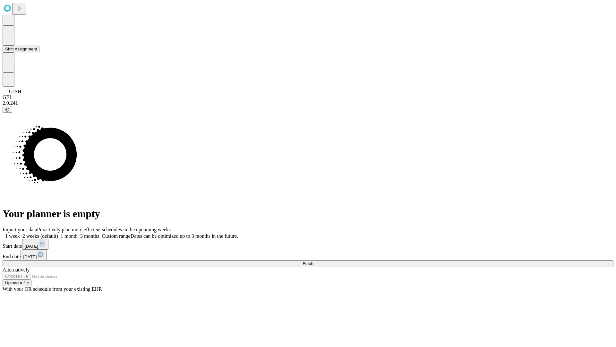  Describe the element at coordinates (308, 244) in the screenshot. I see `div: Start date` at that location.